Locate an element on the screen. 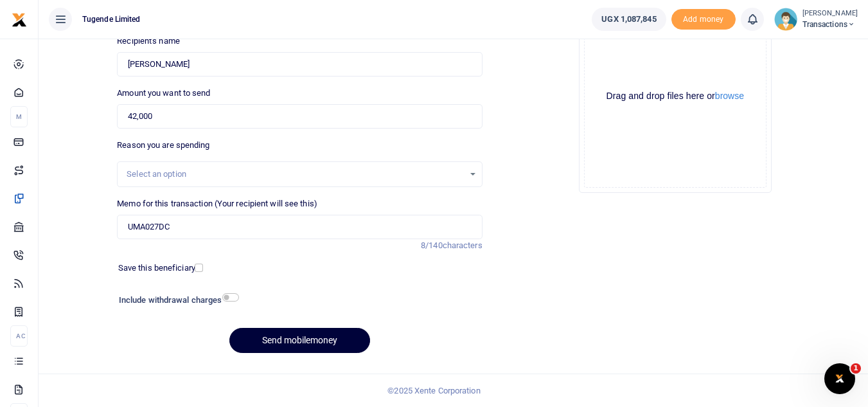 The height and width of the screenshot is (407, 868). img: logo-small is located at coordinates (19, 20).